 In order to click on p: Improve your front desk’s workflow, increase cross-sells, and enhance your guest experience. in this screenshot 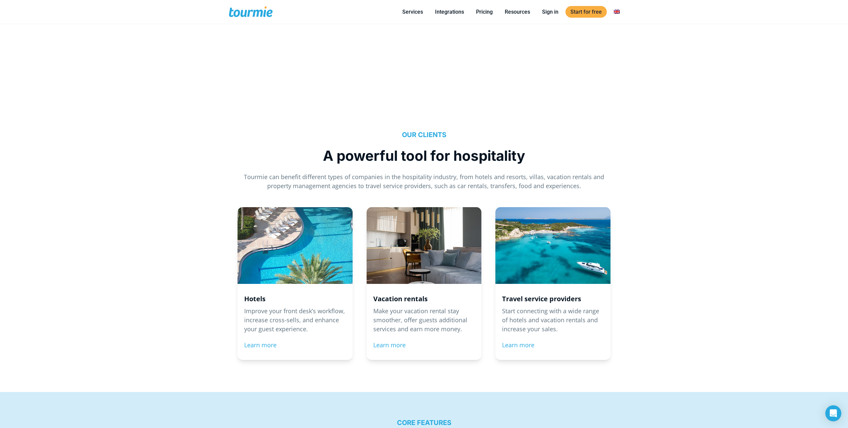, I will do `click(295, 320)`.